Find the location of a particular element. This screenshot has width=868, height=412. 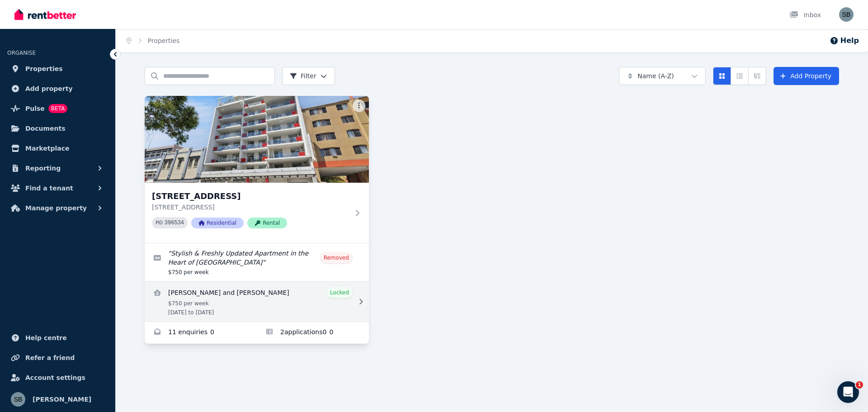

button: Card view is located at coordinates (722, 76).